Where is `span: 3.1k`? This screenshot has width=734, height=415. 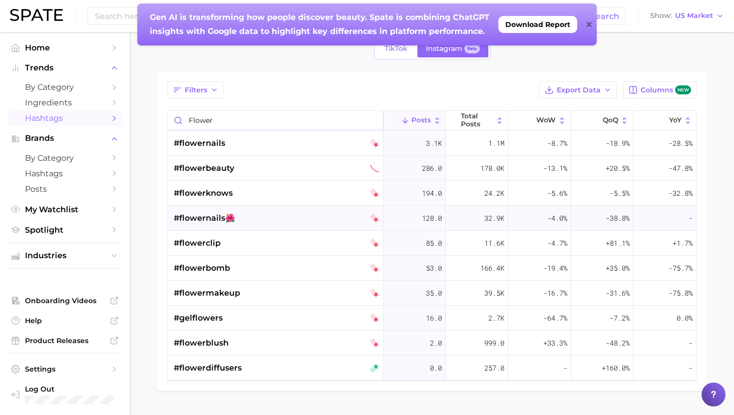 span: 3.1k is located at coordinates (434, 143).